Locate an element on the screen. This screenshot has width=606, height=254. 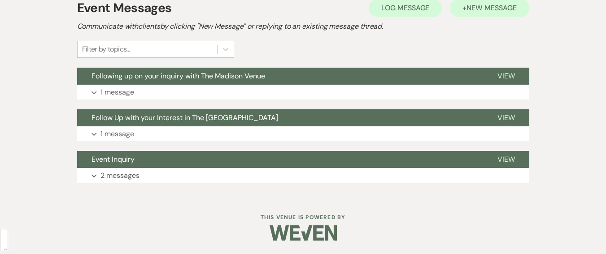
span: Event Inquiry is located at coordinates (113, 159).